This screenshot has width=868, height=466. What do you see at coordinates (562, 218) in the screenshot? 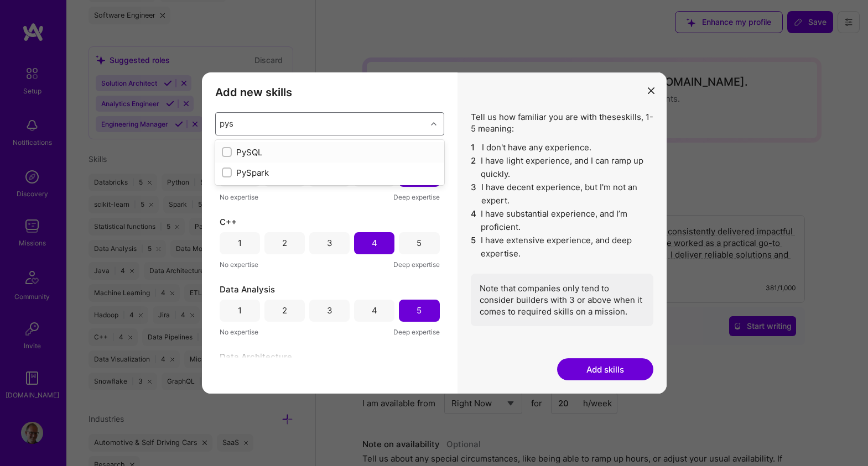
I see `div: Tell us how familiar you are with these skills , 1-5 meaning:` at bounding box center [562, 218].